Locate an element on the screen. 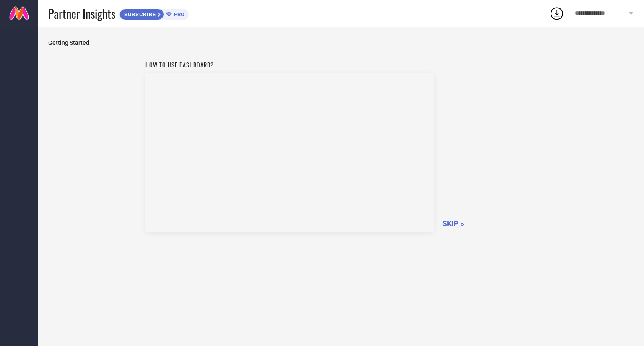  span: SUBSCRIBE is located at coordinates (139, 14).